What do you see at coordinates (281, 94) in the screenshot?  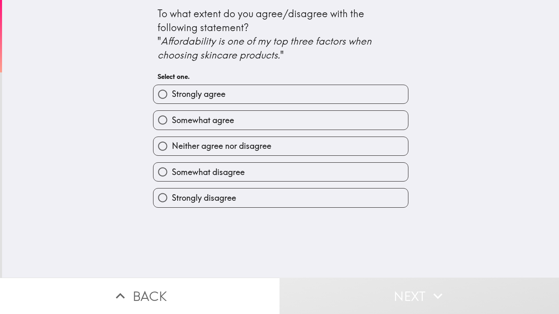 I see `button: Strongly agree` at bounding box center [281, 94].